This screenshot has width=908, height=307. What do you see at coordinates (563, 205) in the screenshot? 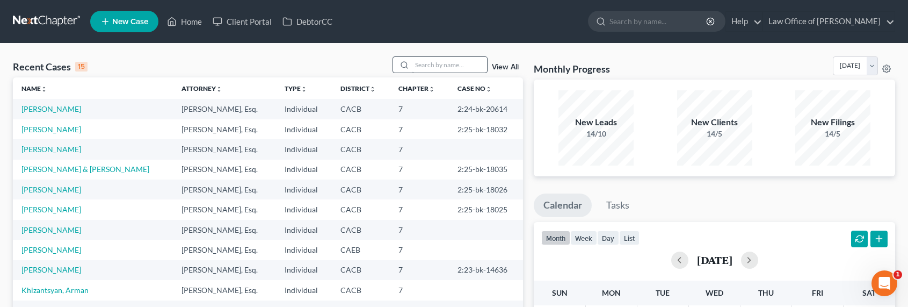
I see `a: Calendar` at bounding box center [563, 205].